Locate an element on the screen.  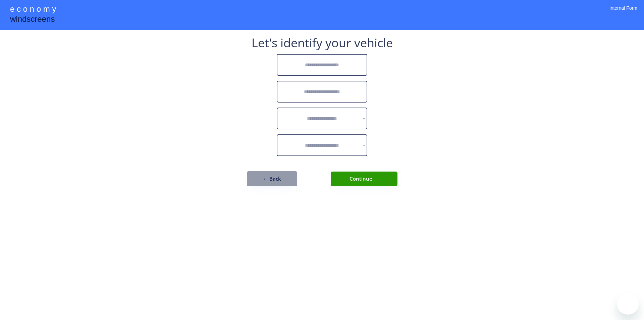
button: Continue → is located at coordinates (364, 180).